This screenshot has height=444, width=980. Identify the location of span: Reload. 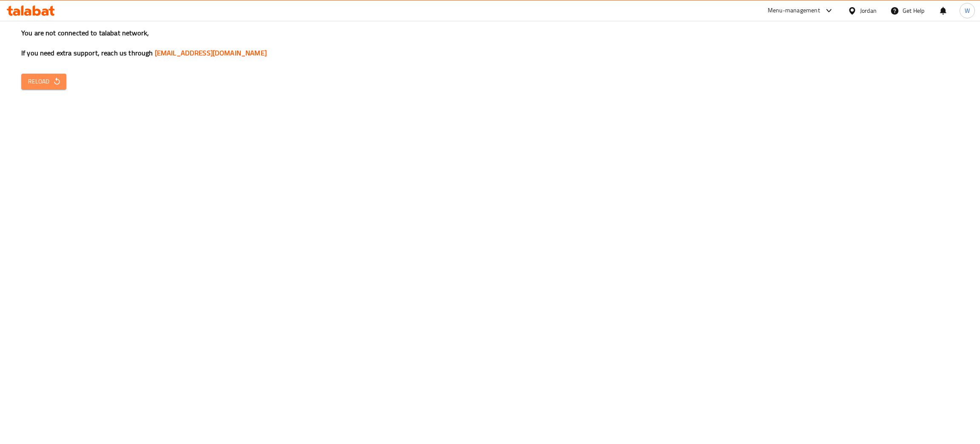
(44, 81).